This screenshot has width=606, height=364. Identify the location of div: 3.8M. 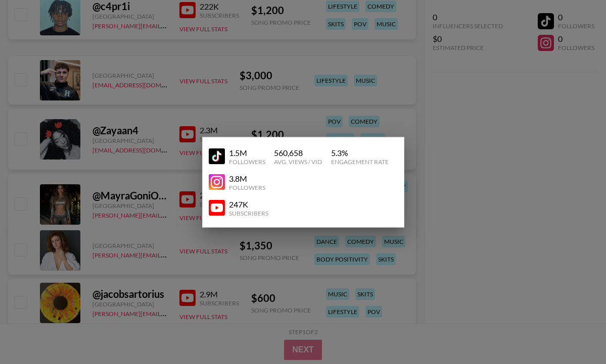
(247, 178).